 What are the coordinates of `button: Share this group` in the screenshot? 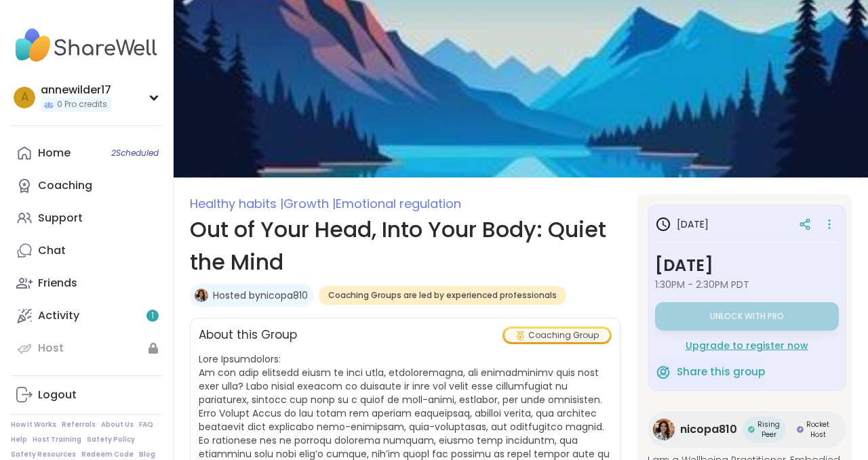 It's located at (710, 373).